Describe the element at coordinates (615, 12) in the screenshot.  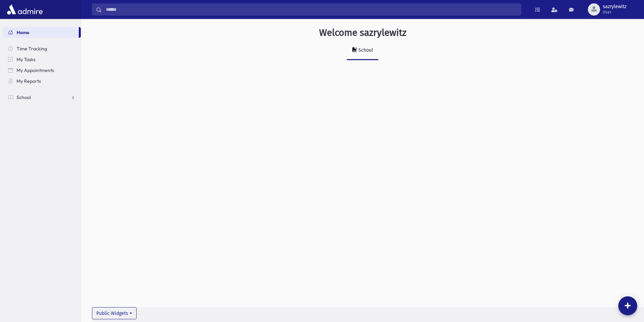
I see `span: User` at that location.